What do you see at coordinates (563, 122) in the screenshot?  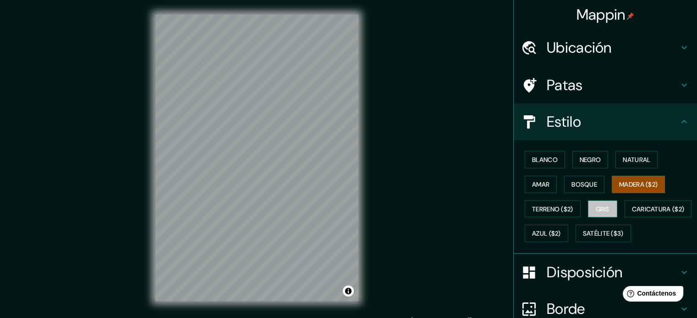 I see `font: Estilo` at bounding box center [563, 122].